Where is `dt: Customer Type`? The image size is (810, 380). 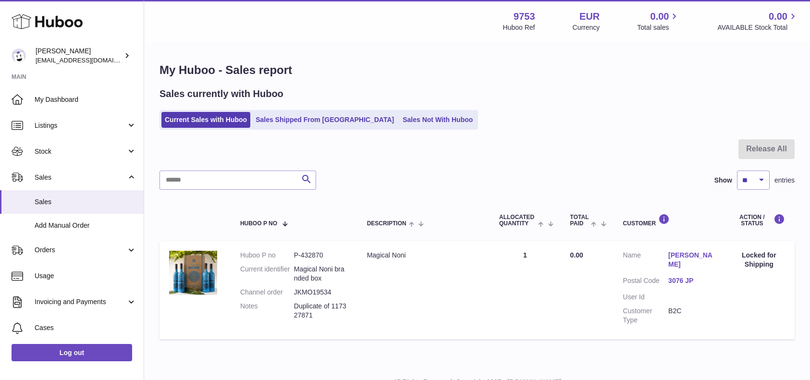 dt: Customer Type is located at coordinates (646, 316).